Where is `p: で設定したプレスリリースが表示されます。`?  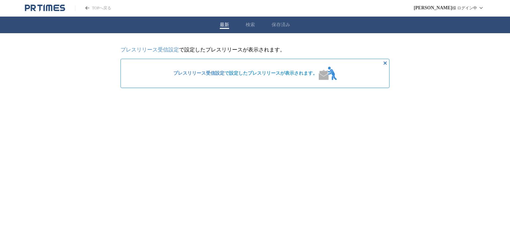 p: で設定したプレスリリースが表示されます。 is located at coordinates (255, 50).